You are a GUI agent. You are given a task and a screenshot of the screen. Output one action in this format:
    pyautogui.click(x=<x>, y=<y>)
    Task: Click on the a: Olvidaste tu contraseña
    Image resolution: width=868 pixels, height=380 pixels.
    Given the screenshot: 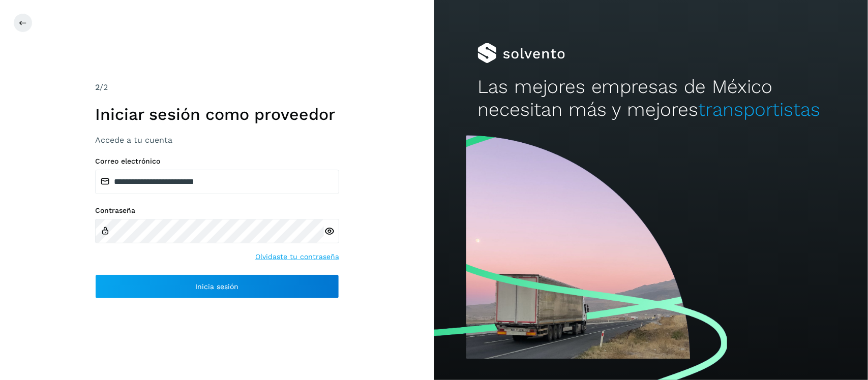 What is the action you would take?
    pyautogui.click(x=297, y=256)
    